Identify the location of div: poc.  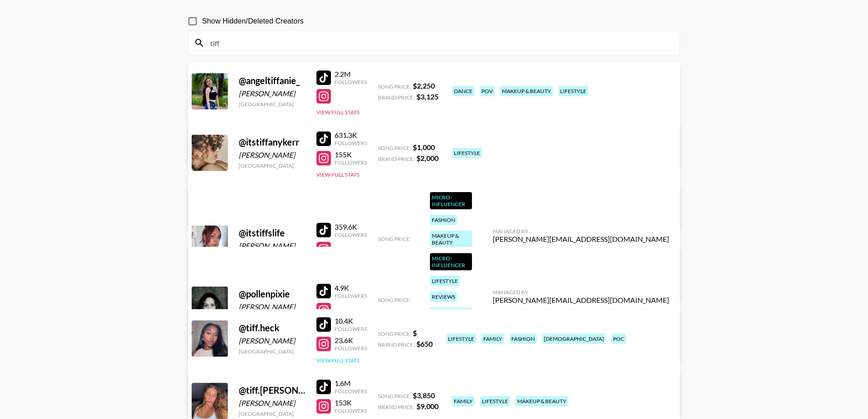
(619, 339).